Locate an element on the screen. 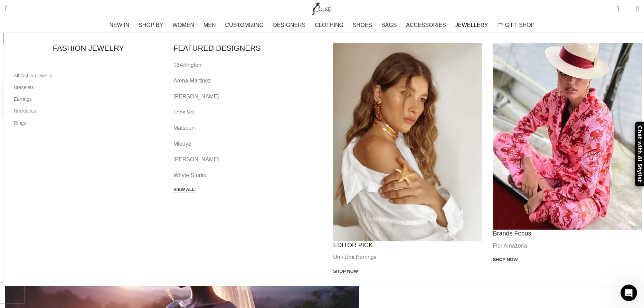  a: MEN is located at coordinates (211, 25).